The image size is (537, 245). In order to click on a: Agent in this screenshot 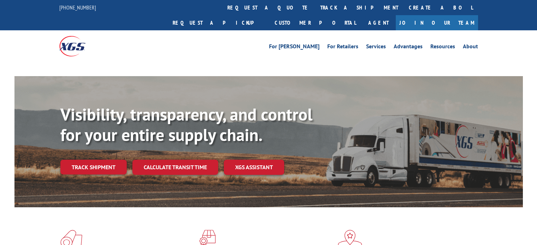, I will do `click(378, 23)`.